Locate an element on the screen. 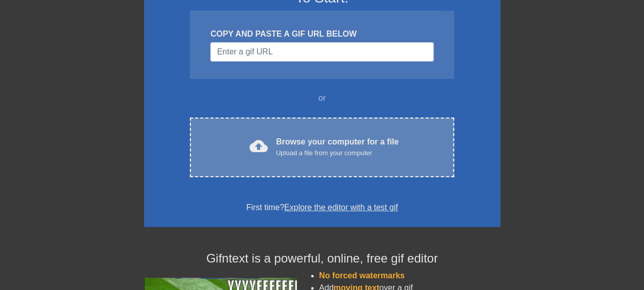  h4: Gifntext is a powerful, online, free gif editor is located at coordinates (322, 259).